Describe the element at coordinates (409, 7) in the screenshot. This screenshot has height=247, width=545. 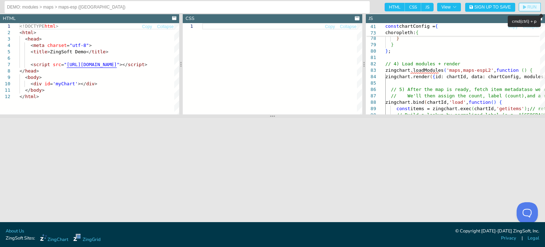
I see `div: checkbox-group` at that location.